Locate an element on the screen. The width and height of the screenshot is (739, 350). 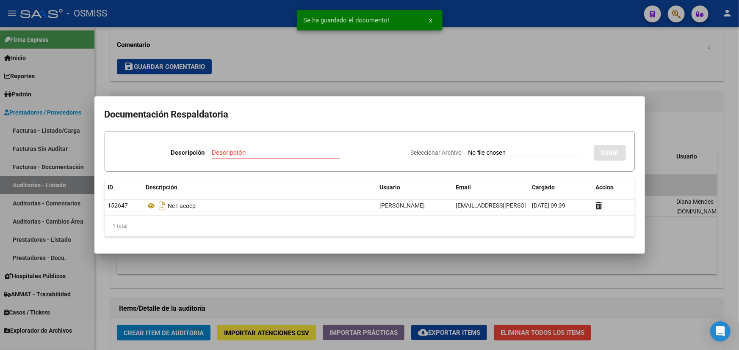
div: Nc Facoep is located at coordinates (259, 206).